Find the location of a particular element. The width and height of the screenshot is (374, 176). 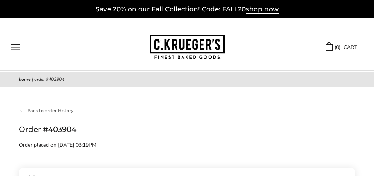

a: Home is located at coordinates (25, 79).